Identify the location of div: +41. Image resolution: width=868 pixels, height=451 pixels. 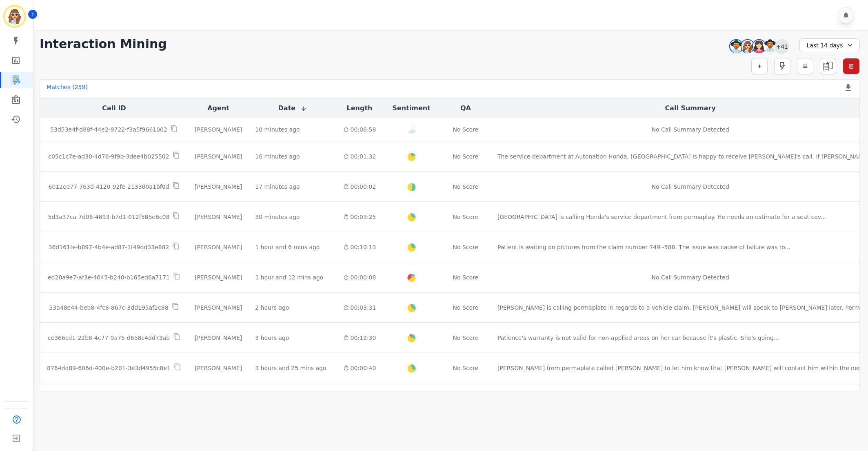
(782, 46).